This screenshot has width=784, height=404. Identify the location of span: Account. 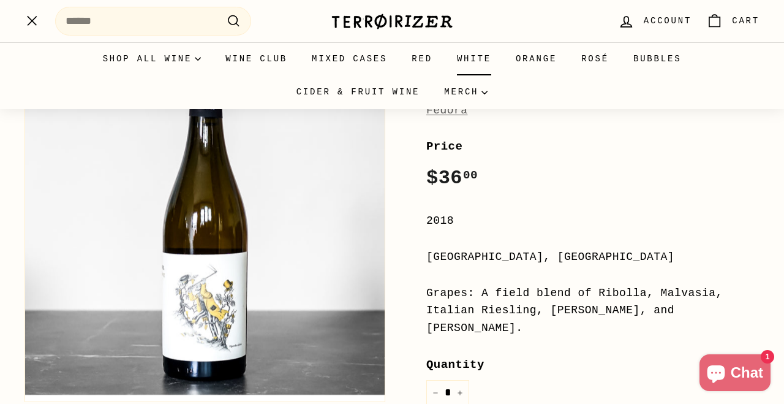
(668, 21).